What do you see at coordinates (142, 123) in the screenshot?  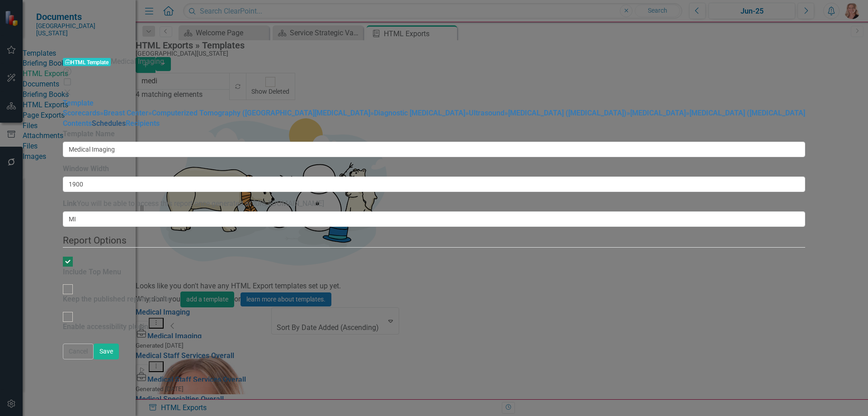 I see `a: Recipients` at bounding box center [142, 123].